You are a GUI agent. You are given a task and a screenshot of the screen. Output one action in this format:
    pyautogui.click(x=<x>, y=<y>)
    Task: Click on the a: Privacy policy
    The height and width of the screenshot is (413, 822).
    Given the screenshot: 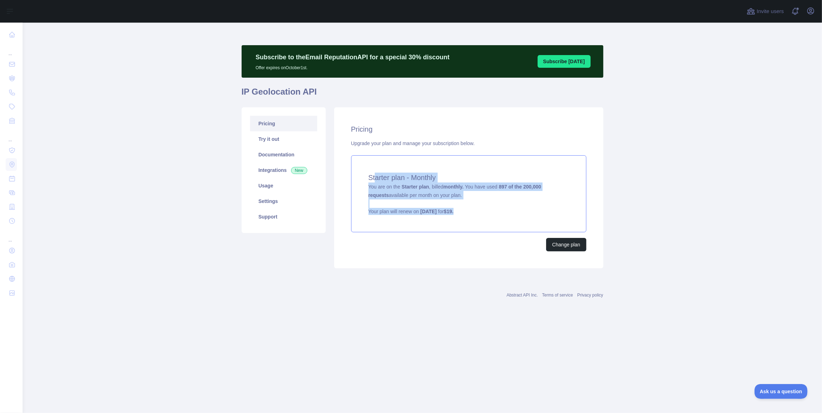 What is the action you would take?
    pyautogui.click(x=590, y=295)
    